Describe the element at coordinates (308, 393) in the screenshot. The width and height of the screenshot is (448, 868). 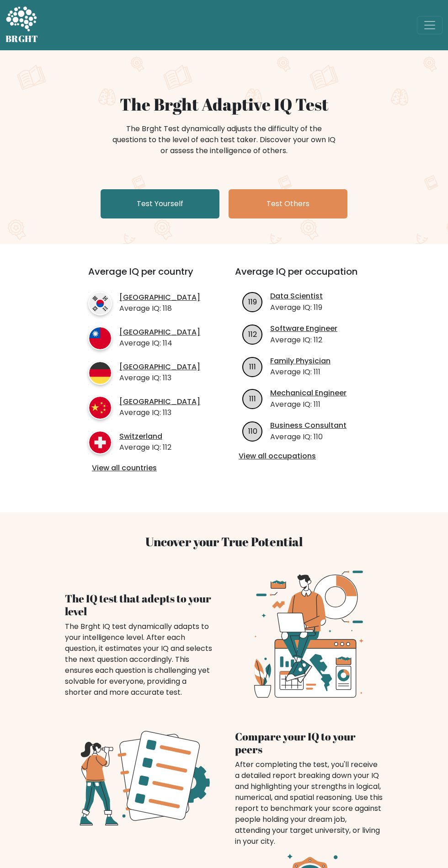
I see `a: Mechanical Engineer` at that location.